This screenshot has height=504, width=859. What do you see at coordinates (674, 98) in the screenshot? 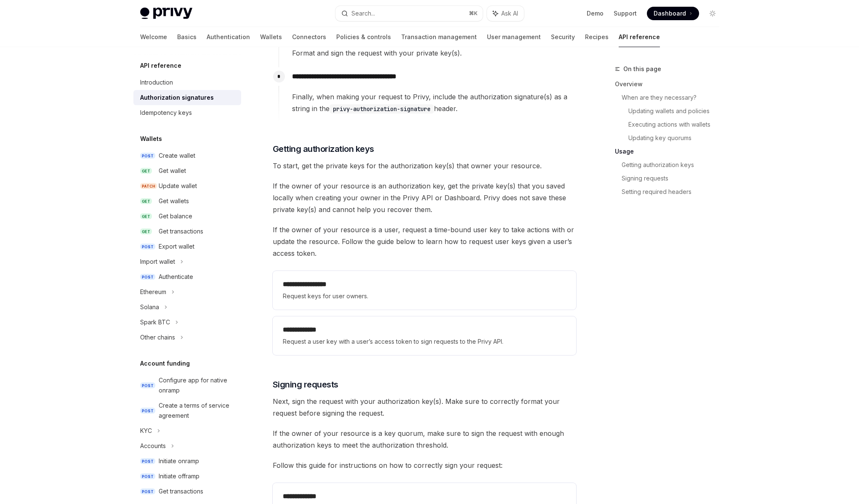
I see `a: When are they necessary?` at bounding box center [674, 98].